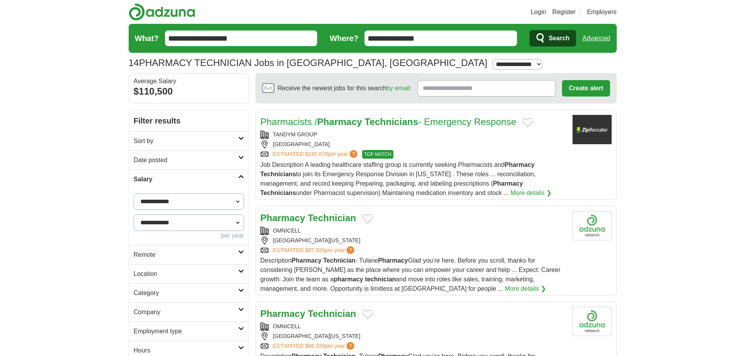 The image size is (745, 356). I want to click on span: $192,678, so click(316, 154).